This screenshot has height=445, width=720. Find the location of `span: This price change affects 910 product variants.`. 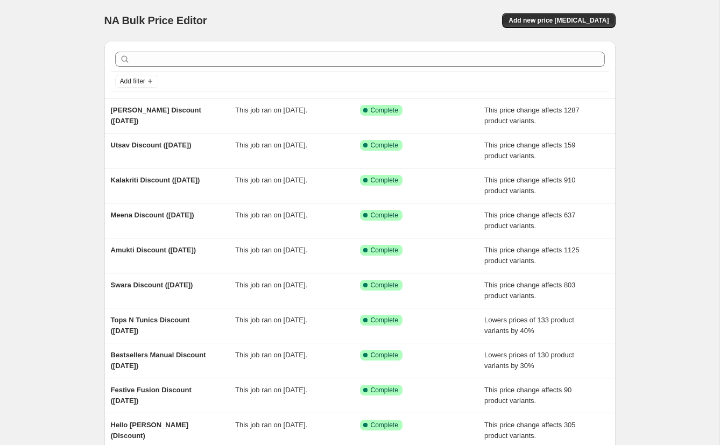

span: This price change affects 910 product variants. is located at coordinates (530, 185).